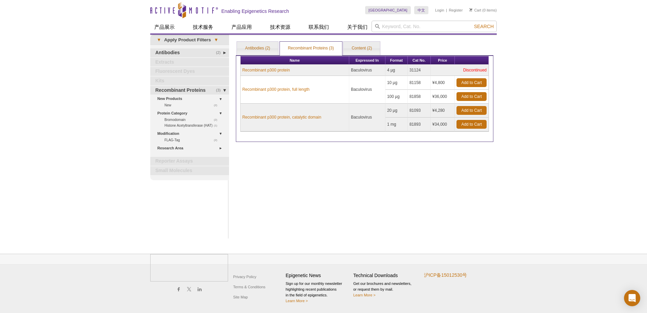 This screenshot has width=647, height=313. I want to click on a: Recombinant p300 protein, so click(266, 70).